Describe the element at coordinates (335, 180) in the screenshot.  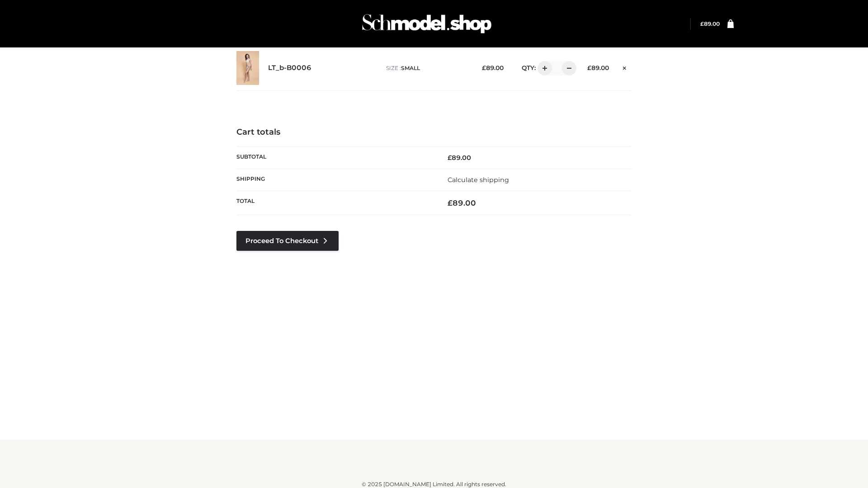
I see `th: Shipping` at that location.